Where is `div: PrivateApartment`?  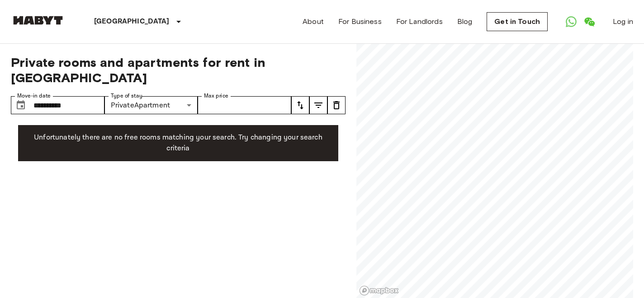 div: PrivateApartment is located at coordinates (151, 105).